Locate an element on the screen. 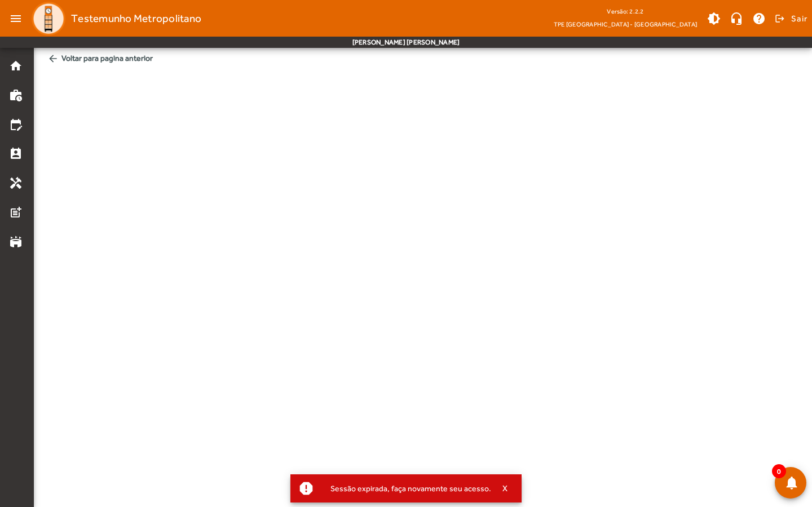  span: Voltar para pagina anterior is located at coordinates (423, 58).